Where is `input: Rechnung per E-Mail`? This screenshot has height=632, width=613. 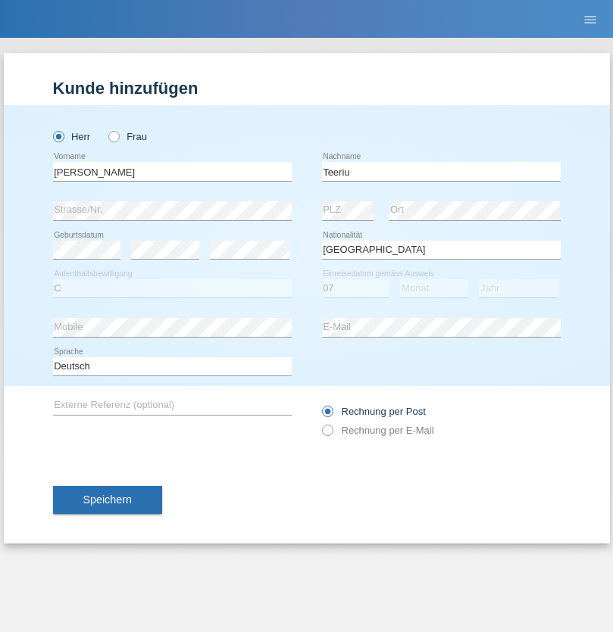
input: Rechnung per E-Mail is located at coordinates (326, 434).